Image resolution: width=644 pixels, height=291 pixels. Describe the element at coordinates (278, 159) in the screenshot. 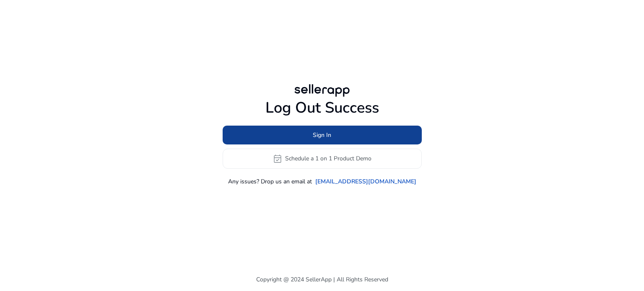

I see `span: event_available` at that location.